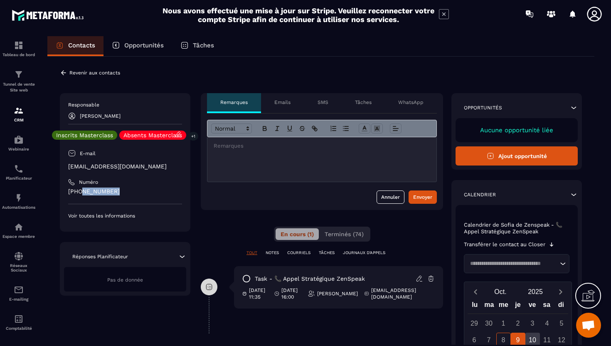 The height and width of the screenshot is (346, 611). I want to click on p: Tunnel de vente Site web, so click(19, 87).